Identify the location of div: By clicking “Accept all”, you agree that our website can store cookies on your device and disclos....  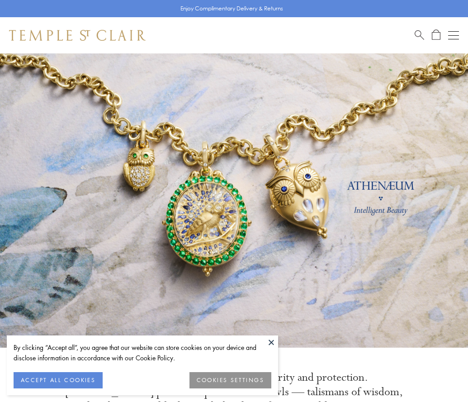
(143, 352).